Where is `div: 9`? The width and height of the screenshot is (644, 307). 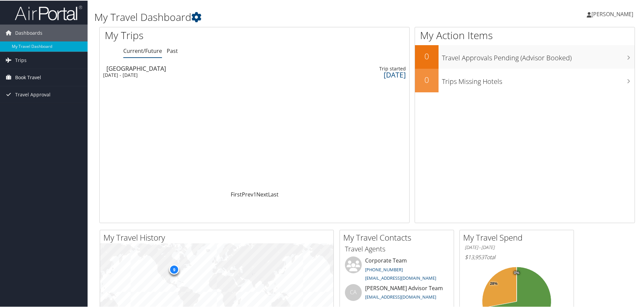 div: 9 is located at coordinates (174, 268).